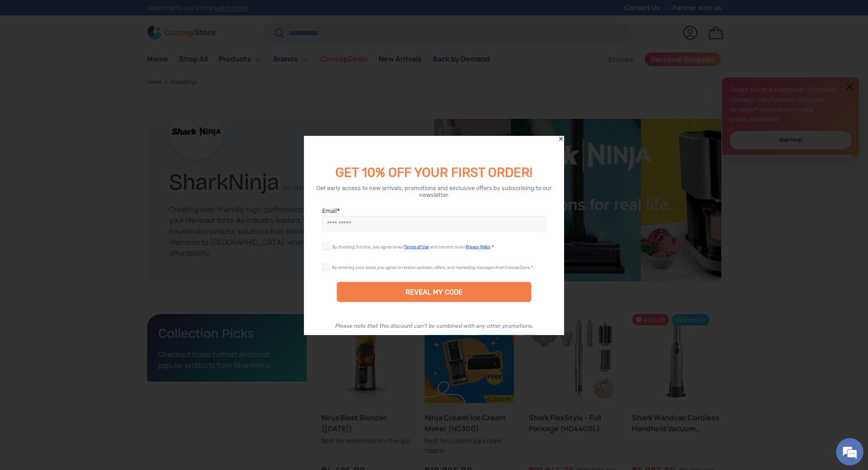 Image resolution: width=868 pixels, height=470 pixels. I want to click on a: Privacy Policy, so click(478, 246).